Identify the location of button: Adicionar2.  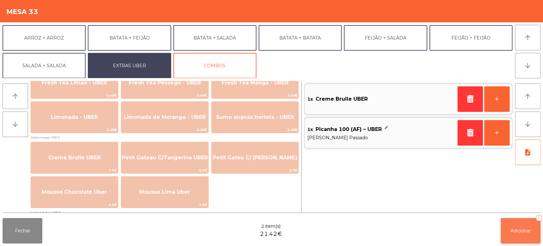
(521, 230).